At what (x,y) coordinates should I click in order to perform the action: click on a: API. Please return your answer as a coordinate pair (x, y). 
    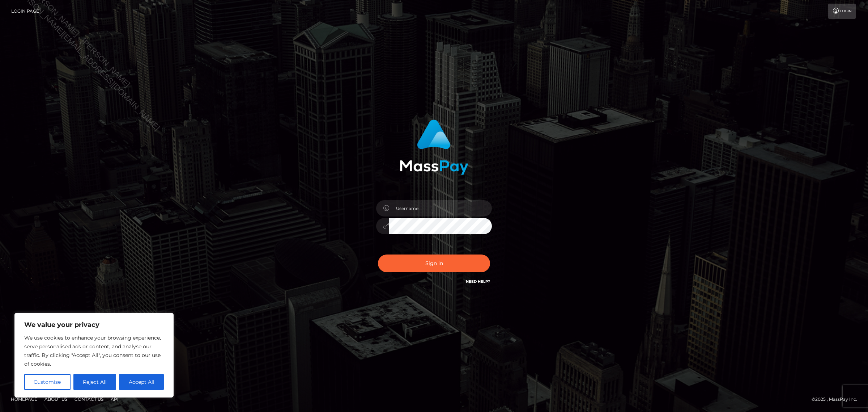
    Looking at the image, I should click on (115, 399).